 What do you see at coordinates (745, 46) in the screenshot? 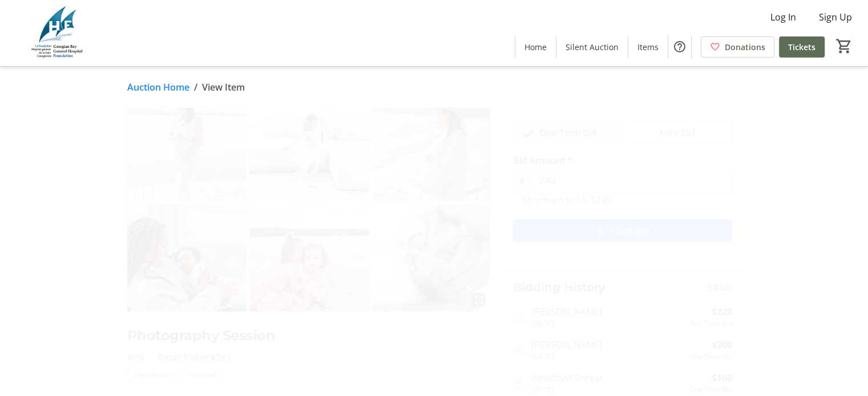
I see `span: Donations` at bounding box center [745, 46].